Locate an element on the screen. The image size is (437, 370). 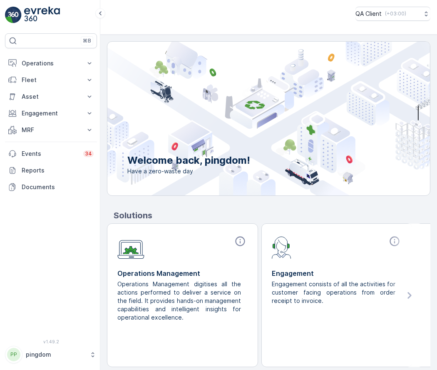
p: ( +03:00 ) is located at coordinates (395, 14).